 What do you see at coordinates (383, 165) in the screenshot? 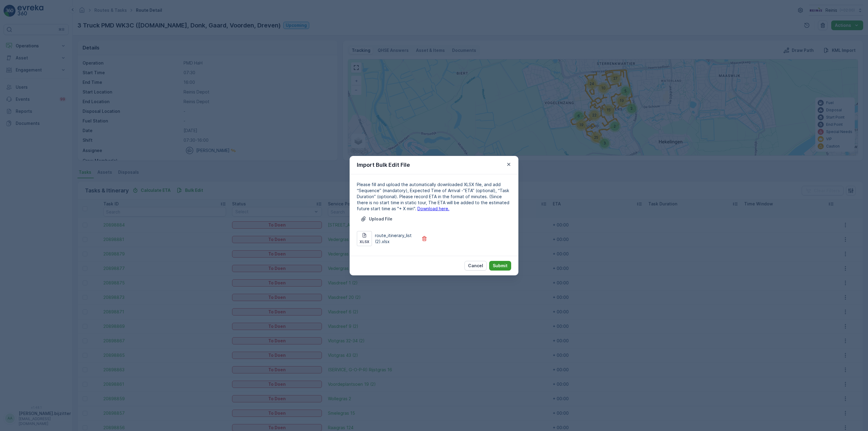
I see `p: Import Bulk Edit File` at bounding box center [383, 165].